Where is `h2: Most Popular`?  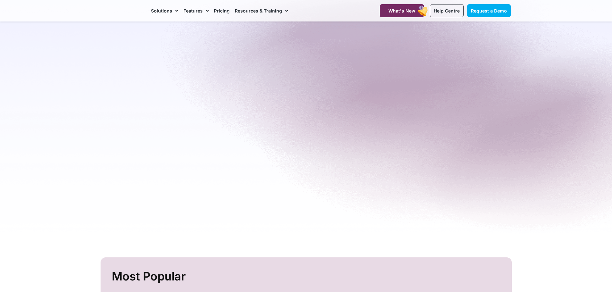 h2: Most Popular is located at coordinates (307, 277).